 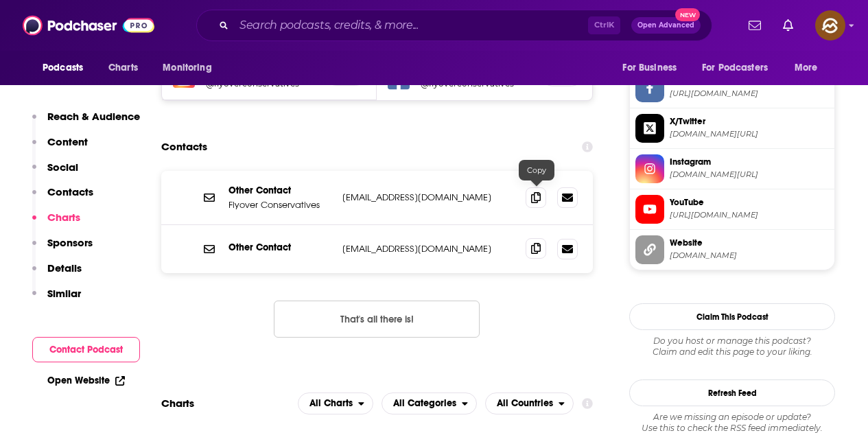 I want to click on button: Sponsors, so click(x=62, y=248).